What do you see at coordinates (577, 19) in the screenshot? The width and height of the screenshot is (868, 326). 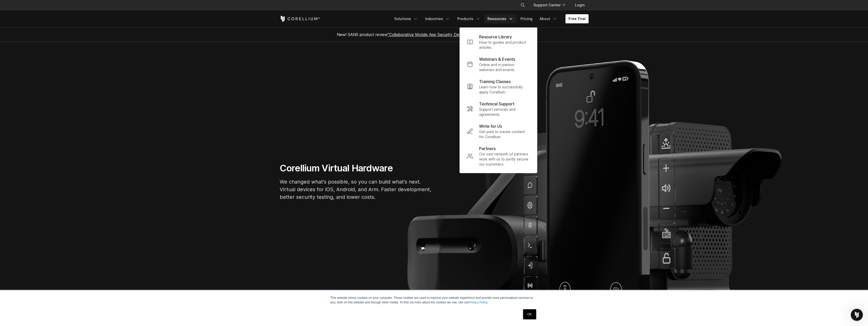 I see `a: Free Trial` at bounding box center [577, 19].